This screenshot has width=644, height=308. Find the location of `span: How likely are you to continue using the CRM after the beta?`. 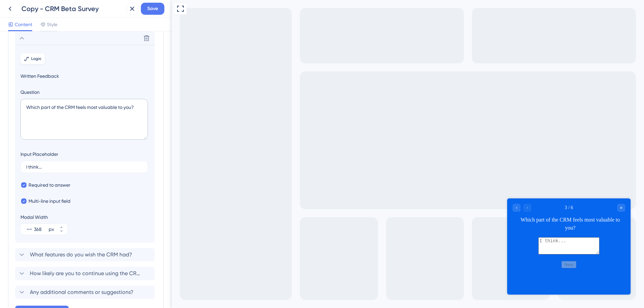

span: How likely are you to continue using the CRM after the beta? is located at coordinates (85, 273).